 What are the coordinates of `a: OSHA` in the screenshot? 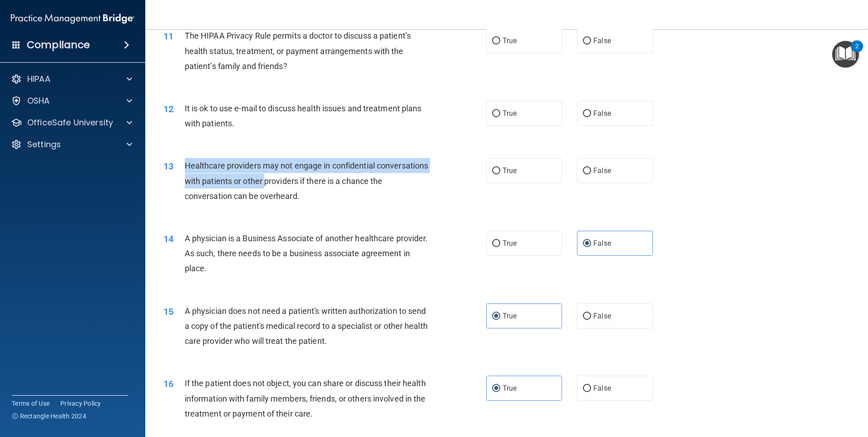 It's located at (71, 101).